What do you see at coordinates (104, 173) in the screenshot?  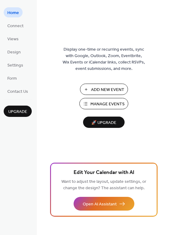 I see `span: Edit Your Calendar with AI` at bounding box center [104, 173].